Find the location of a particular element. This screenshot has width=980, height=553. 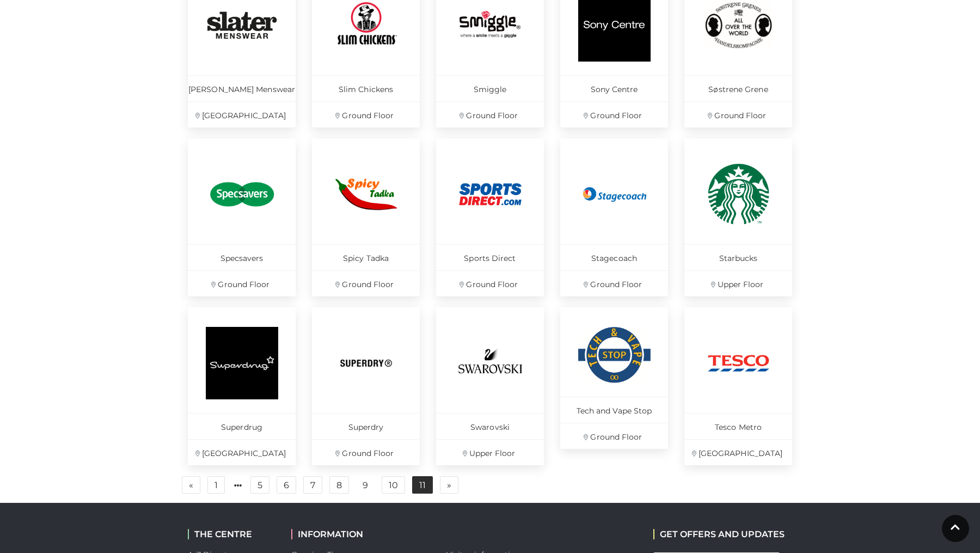

h2: THE CENTRE is located at coordinates (232, 534).